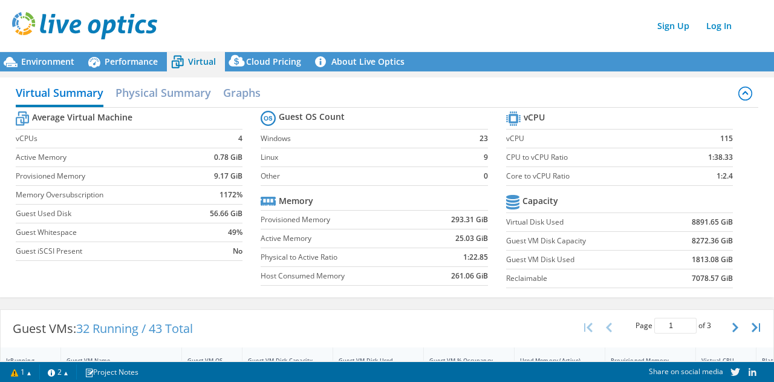 The height and width of the screenshot is (382, 774). What do you see at coordinates (486, 176) in the screenshot?
I see `b: 0` at bounding box center [486, 176].